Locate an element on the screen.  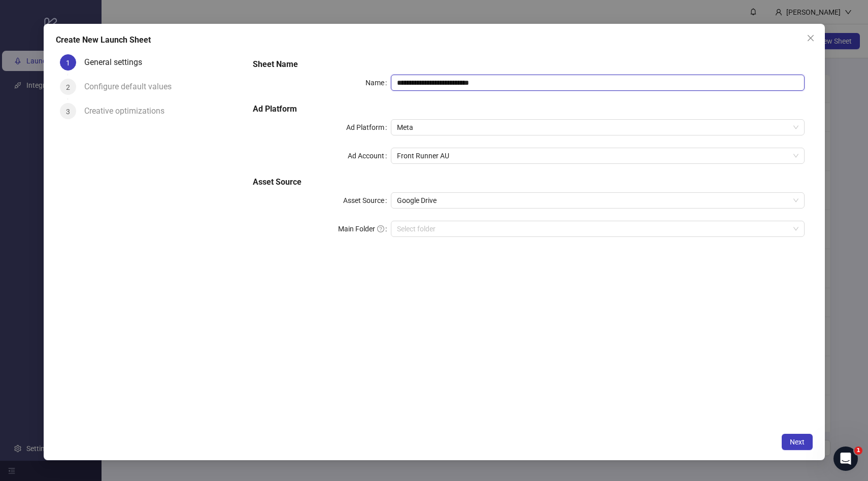
span: 2 is located at coordinates (68, 87).